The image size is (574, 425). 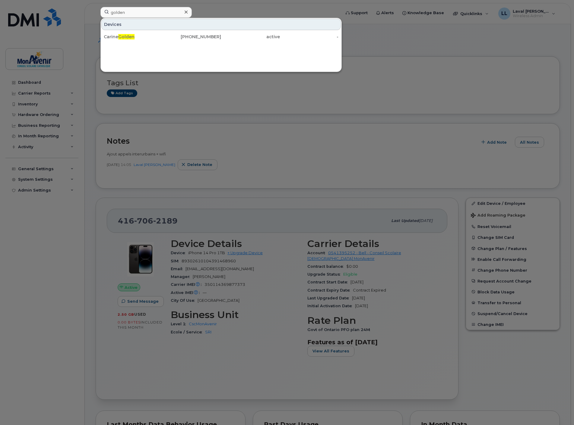 I want to click on span: Golden, so click(x=126, y=37).